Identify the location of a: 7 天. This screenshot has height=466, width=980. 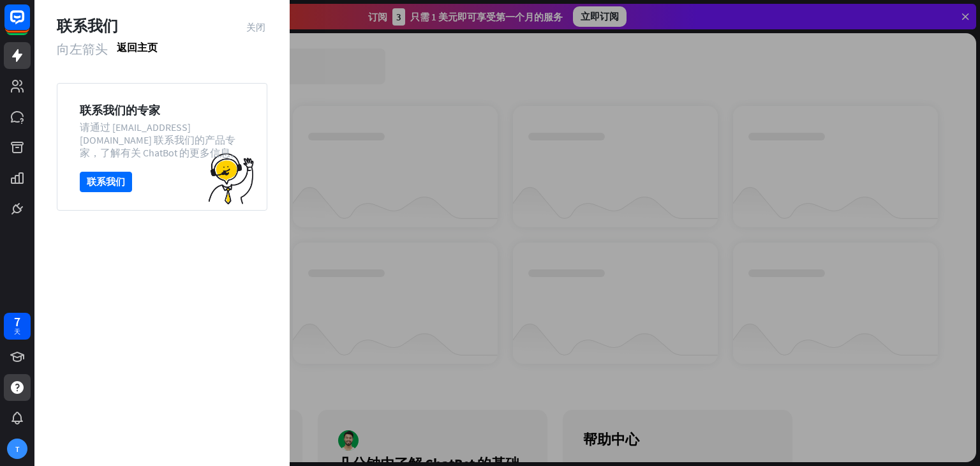
(17, 326).